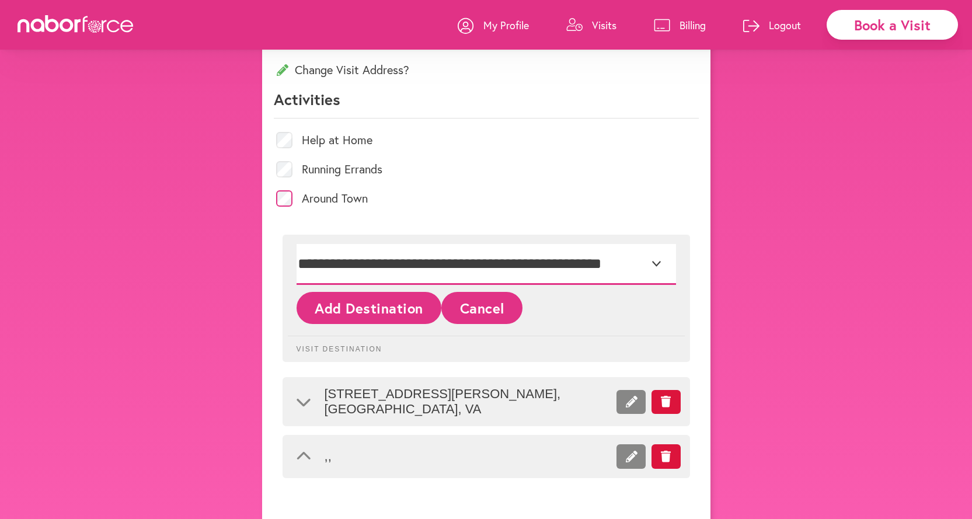 The height and width of the screenshot is (519, 972). What do you see at coordinates (337, 140) in the screenshot?
I see `label: Help at Home` at bounding box center [337, 140].